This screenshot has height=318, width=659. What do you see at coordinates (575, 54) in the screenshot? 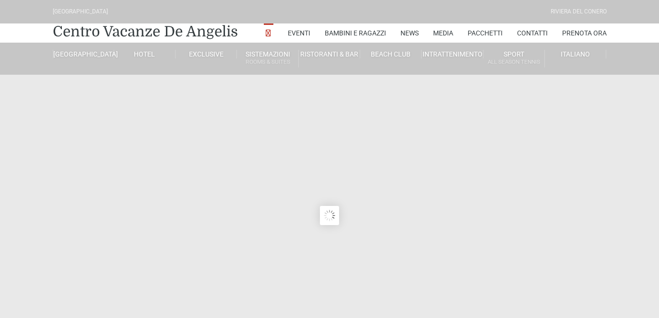
I see `a: Italiano` at bounding box center [575, 54].